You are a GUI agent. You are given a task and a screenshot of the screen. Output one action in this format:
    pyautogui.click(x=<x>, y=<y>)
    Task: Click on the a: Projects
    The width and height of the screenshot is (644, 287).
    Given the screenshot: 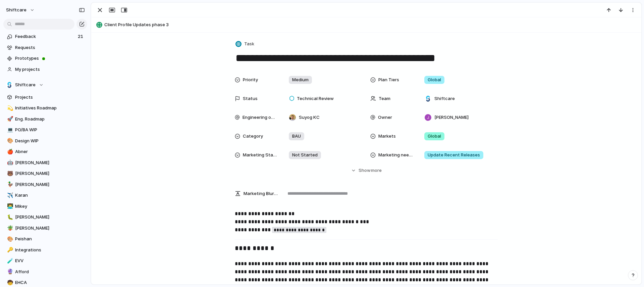 What is the action you would take?
    pyautogui.click(x=45, y=98)
    